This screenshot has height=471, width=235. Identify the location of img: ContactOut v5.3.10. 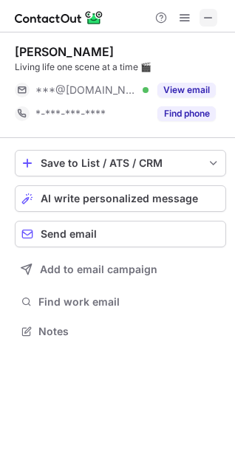
(59, 18).